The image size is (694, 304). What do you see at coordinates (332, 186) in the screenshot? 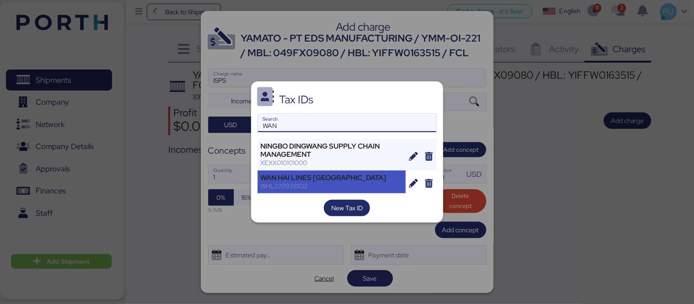
I see `div: WHL2209281Q2` at bounding box center [332, 186].